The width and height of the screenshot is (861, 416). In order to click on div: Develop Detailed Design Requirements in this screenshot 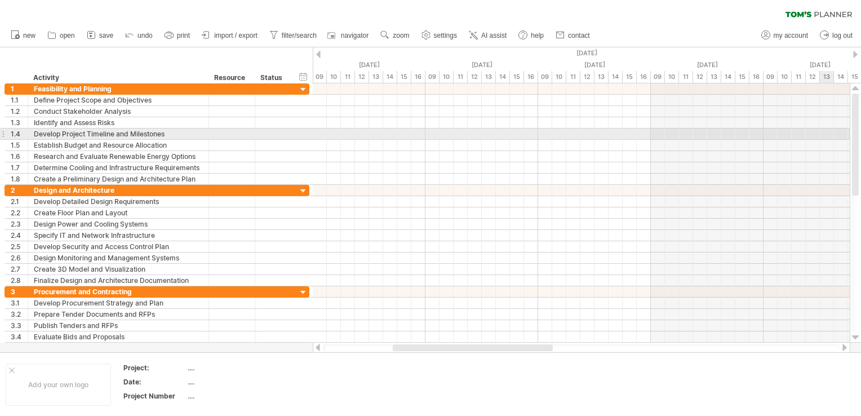, I will do `click(118, 201)`.